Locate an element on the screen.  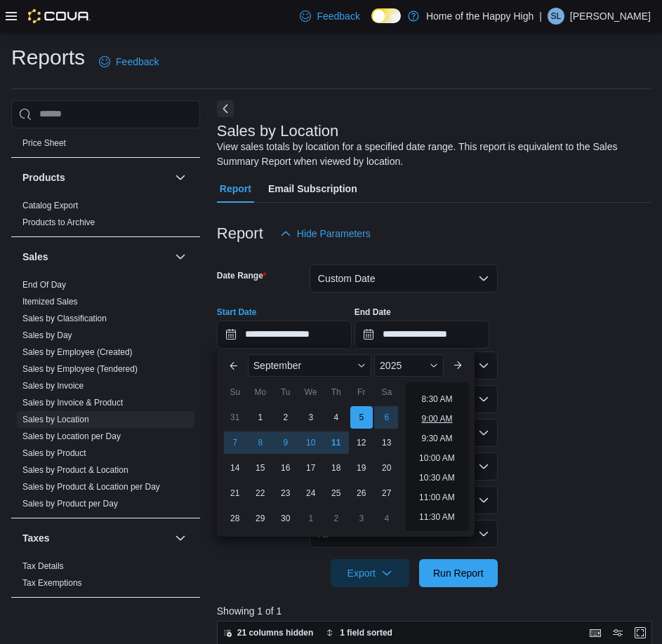
li: 10:30 AM is located at coordinates (437, 478).